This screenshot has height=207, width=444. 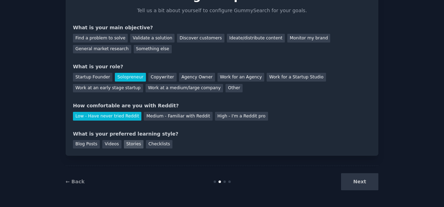 What do you see at coordinates (222, 134) in the screenshot?
I see `div: What is your preferred learning style?` at bounding box center [222, 134].